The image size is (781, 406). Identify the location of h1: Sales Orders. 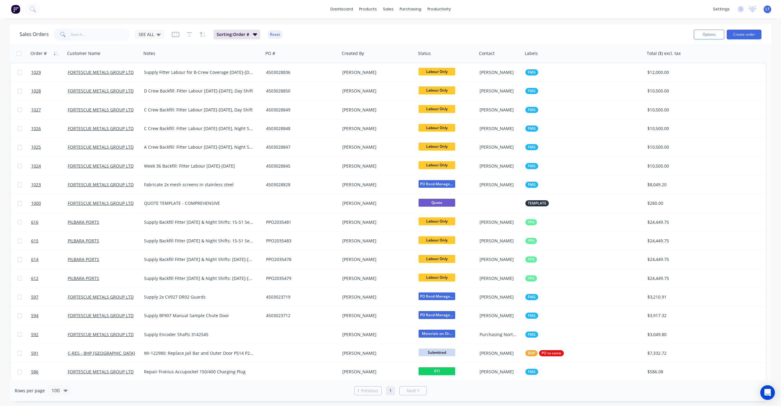
(34, 34).